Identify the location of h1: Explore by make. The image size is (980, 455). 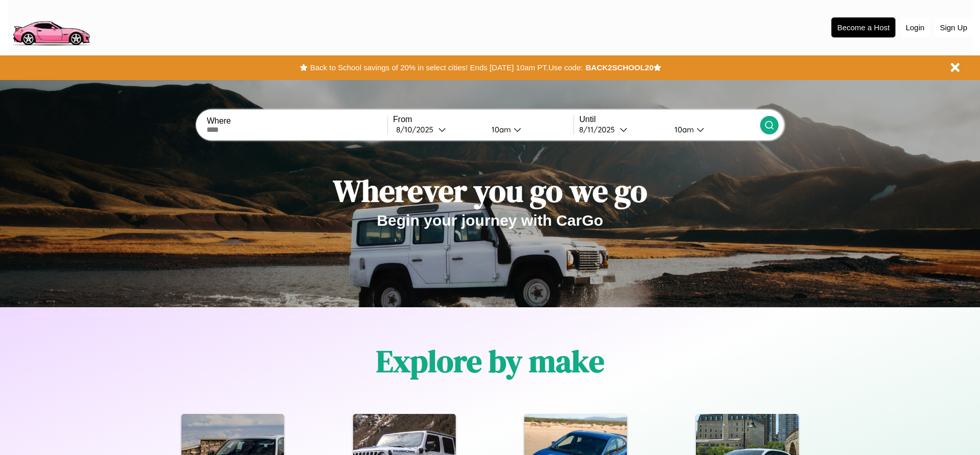
(490, 361).